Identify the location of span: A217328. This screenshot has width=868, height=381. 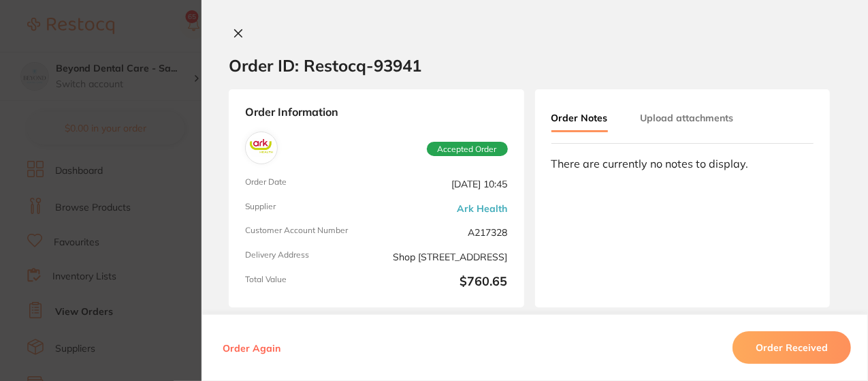
(445, 233).